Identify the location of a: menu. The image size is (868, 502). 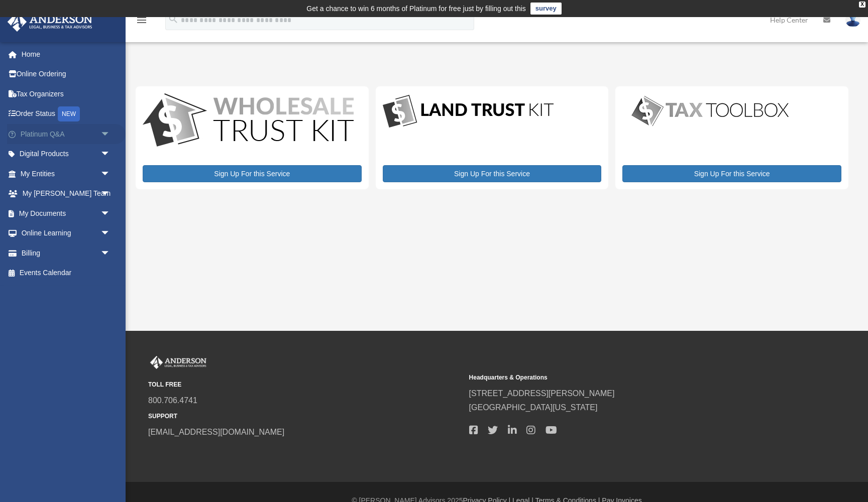
(142, 22).